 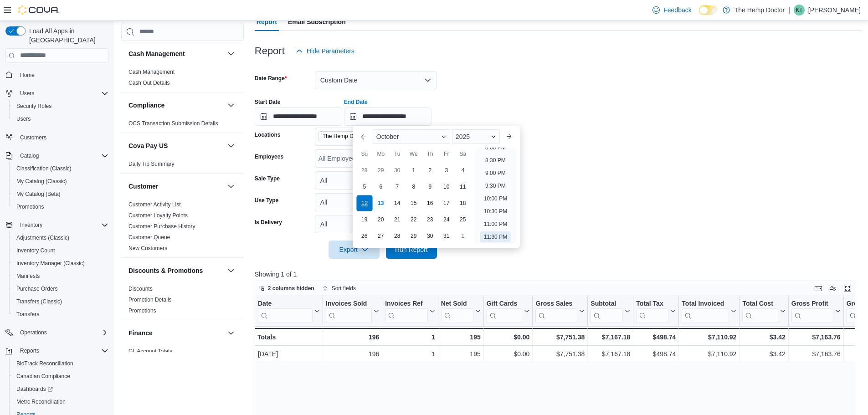 I want to click on div: Subtotal, so click(x=607, y=310).